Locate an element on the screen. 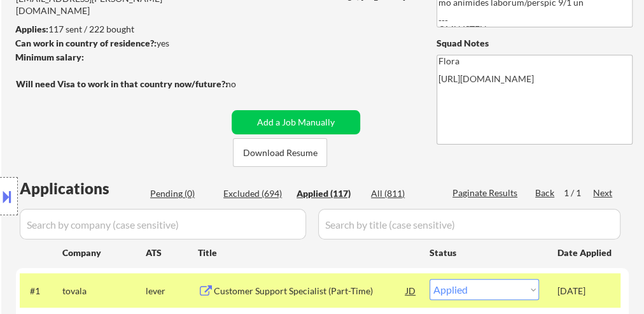 This screenshot has height=314, width=644. div: 1 / 1 is located at coordinates (579, 193).